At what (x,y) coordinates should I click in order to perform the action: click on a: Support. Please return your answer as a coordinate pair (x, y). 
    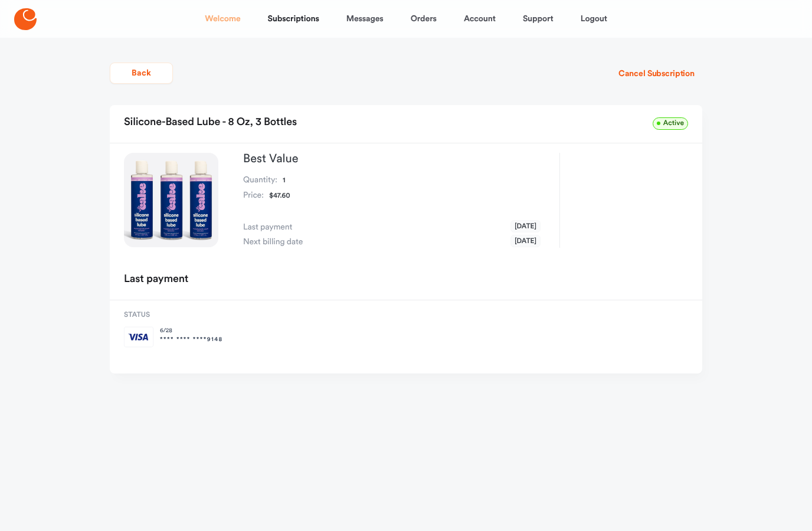
    Looking at the image, I should click on (538, 19).